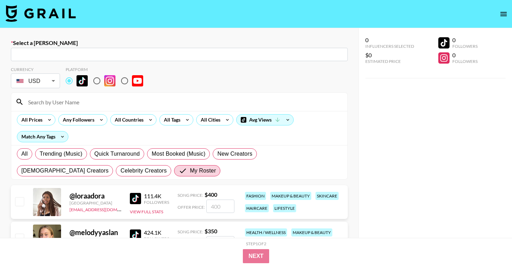 The width and height of the screenshot is (512, 266). What do you see at coordinates (211, 194) in the screenshot?
I see `strong: $ 400` at bounding box center [211, 194].